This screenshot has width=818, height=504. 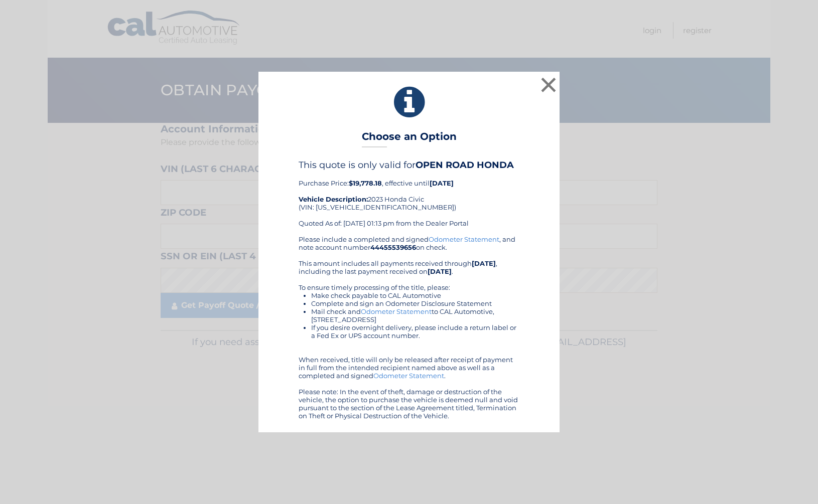 What do you see at coordinates (365, 183) in the screenshot?
I see `b: $19,778.18` at bounding box center [365, 183].